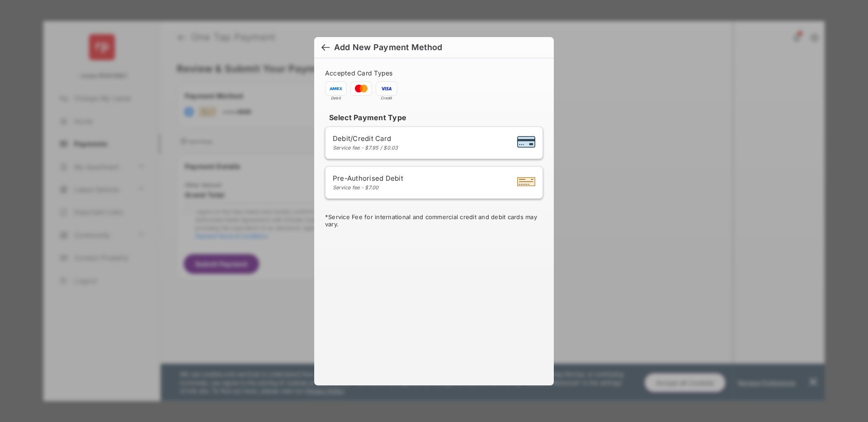  What do you see at coordinates (434, 117) in the screenshot?
I see `h4: Select Payment Type` at bounding box center [434, 117].